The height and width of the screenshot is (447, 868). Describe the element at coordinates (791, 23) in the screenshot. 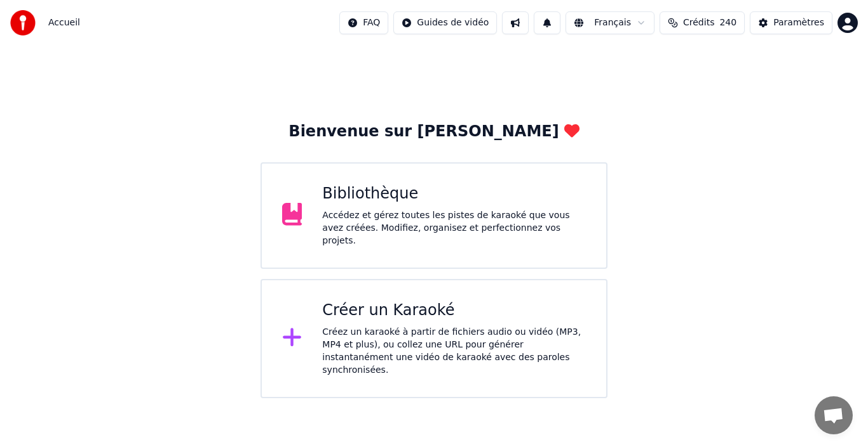

I see `button: Paramètres` at that location.